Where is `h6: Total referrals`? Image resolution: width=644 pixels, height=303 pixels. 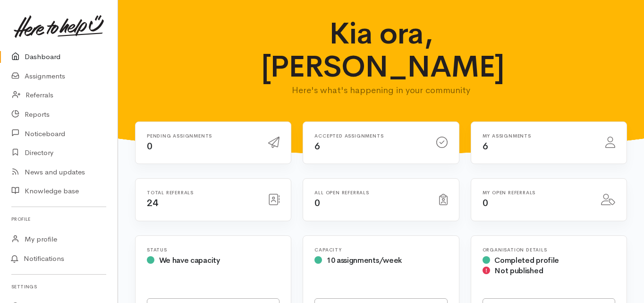
h6: Total referrals is located at coordinates (202, 193).